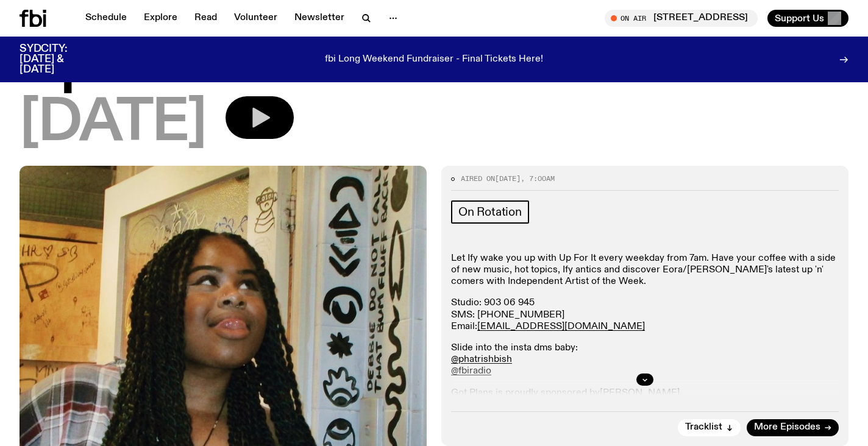 This screenshot has height=446, width=868. What do you see at coordinates (808, 18) in the screenshot?
I see `button: Support Us` at bounding box center [808, 18].